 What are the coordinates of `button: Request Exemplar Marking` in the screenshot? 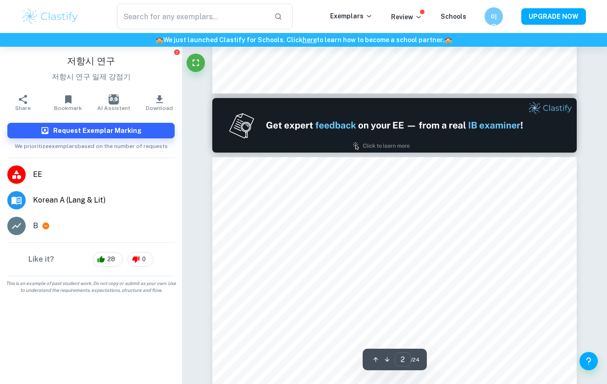 It's located at (91, 131).